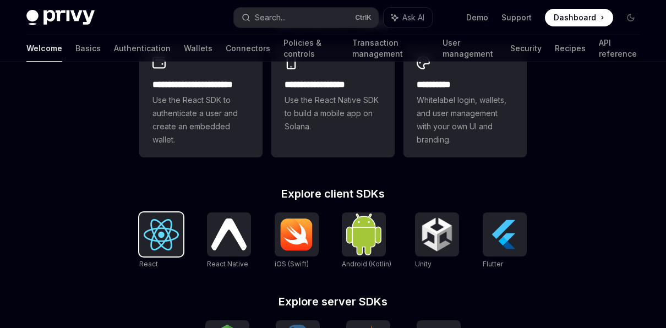  I want to click on a: API reference, so click(619, 48).